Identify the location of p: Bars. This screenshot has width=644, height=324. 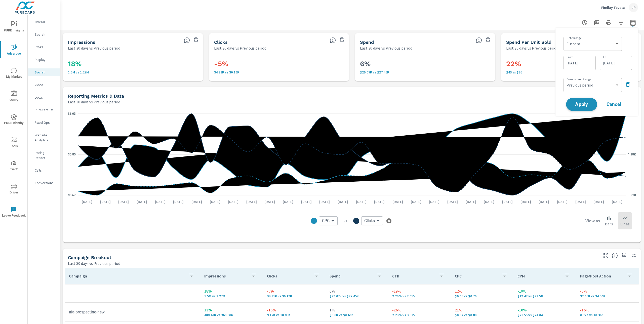
(609, 224).